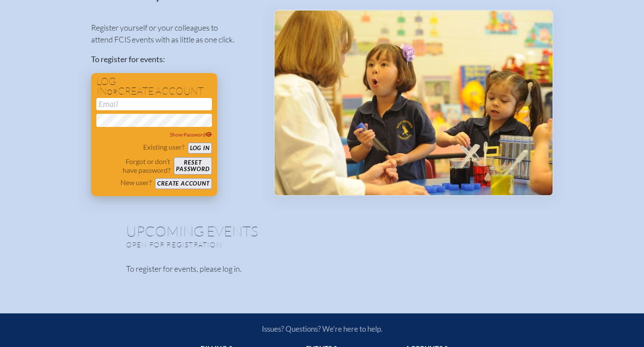 The width and height of the screenshot is (644, 347). What do you see at coordinates (200, 148) in the screenshot?
I see `button: Log in` at bounding box center [200, 148].